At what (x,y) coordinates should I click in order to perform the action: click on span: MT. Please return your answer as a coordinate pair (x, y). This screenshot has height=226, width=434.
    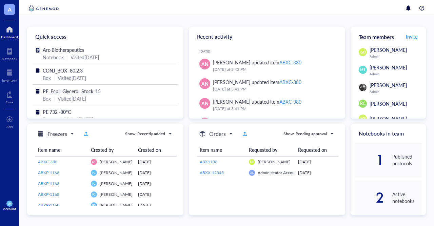
    Looking at the image, I should click on (362, 70).